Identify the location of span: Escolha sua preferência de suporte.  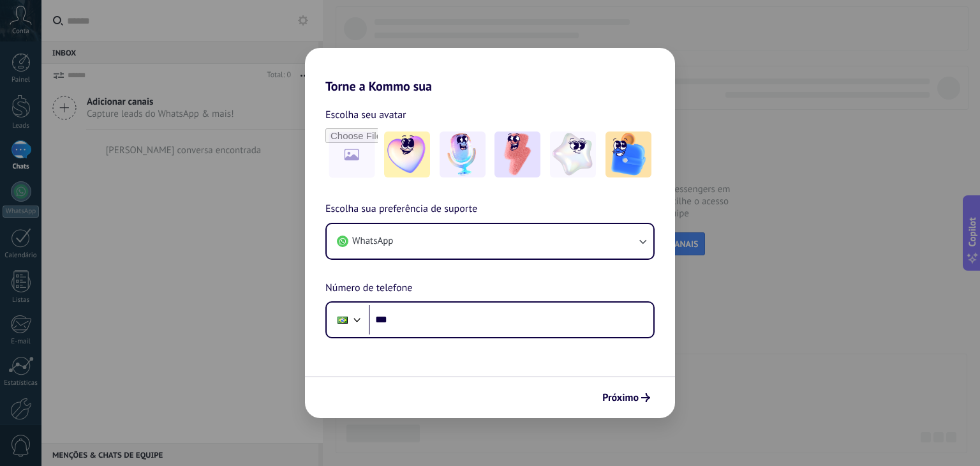
(401, 209).